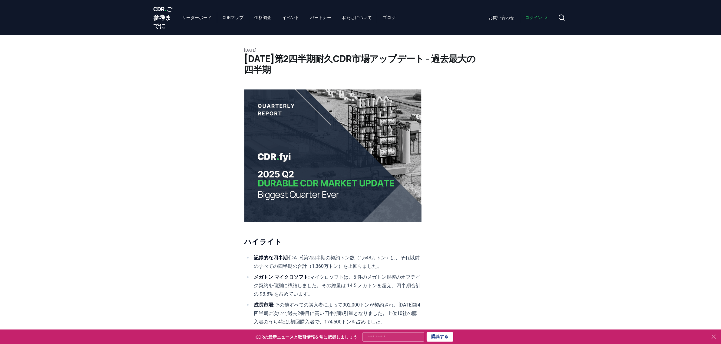 The height and width of the screenshot is (344, 721). I want to click on font: マイクロソフトは、5 件のメガトン規模のオフテイク契約を個別に締結しました。その総量は 14.5 メガトンを超え、四半期合計の 93.8% を占めています。, so click(337, 286).